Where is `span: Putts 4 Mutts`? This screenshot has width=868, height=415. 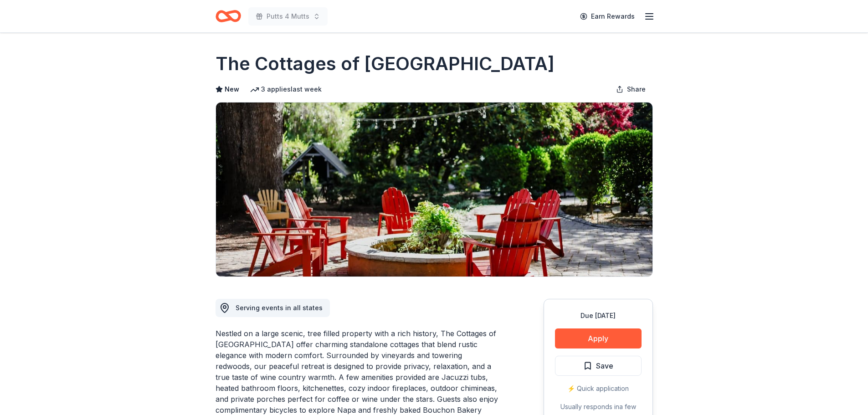
span: Putts 4 Mutts is located at coordinates (288, 16).